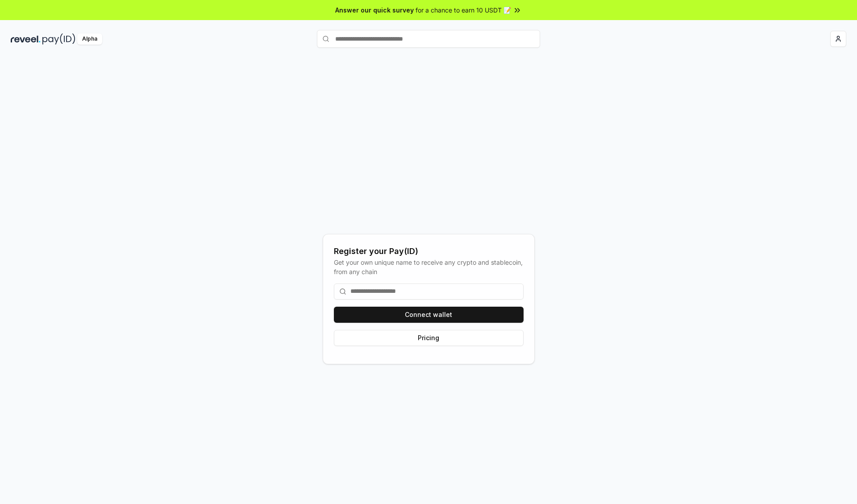 The height and width of the screenshot is (504, 857). Describe the element at coordinates (429, 338) in the screenshot. I see `button: Pricing` at that location.